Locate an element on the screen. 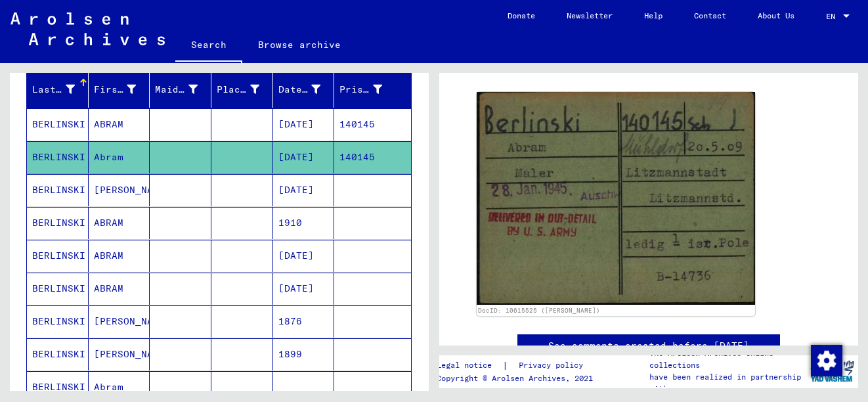 Image resolution: width=868 pixels, height=402 pixels. a: Legal notice is located at coordinates (469, 365).